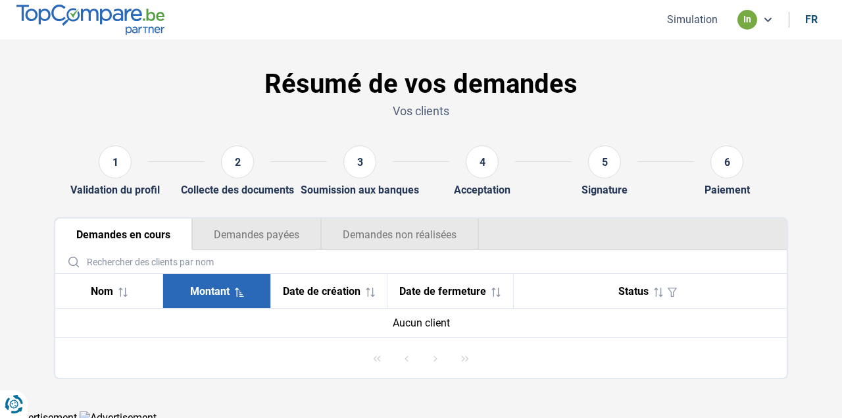 Image resolution: width=842 pixels, height=418 pixels. I want to click on div: 1, so click(115, 162).